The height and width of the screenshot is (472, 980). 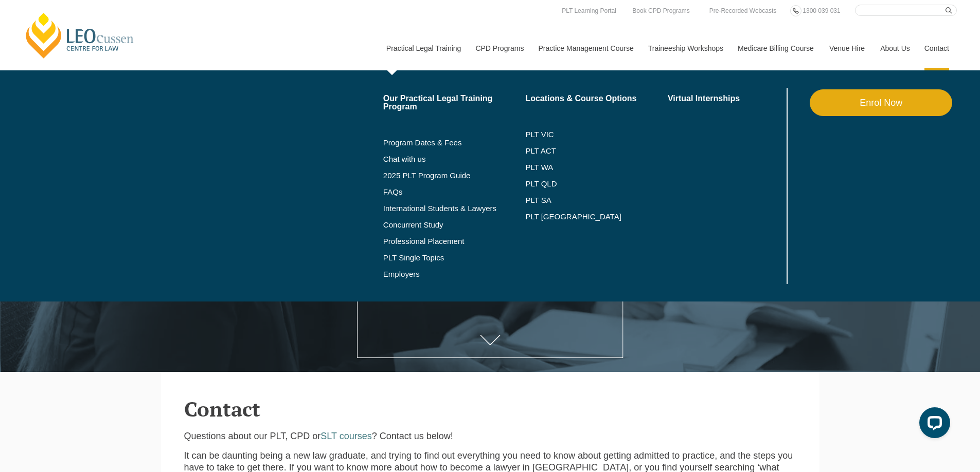 What do you see at coordinates (490, 409) in the screenshot?
I see `h2: Contact` at bounding box center [490, 409].